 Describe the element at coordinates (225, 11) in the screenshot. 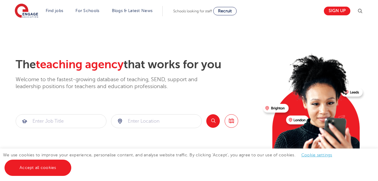

I see `a: Recruit` at that location.